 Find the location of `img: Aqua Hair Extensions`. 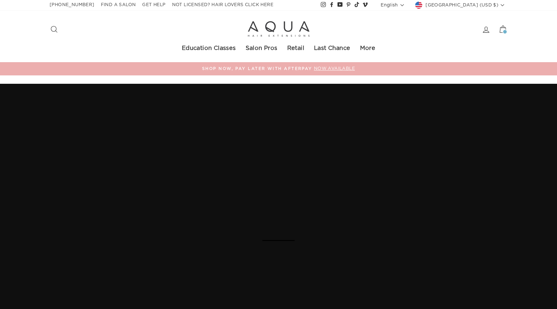

img: Aqua Hair Extensions is located at coordinates (279, 29).